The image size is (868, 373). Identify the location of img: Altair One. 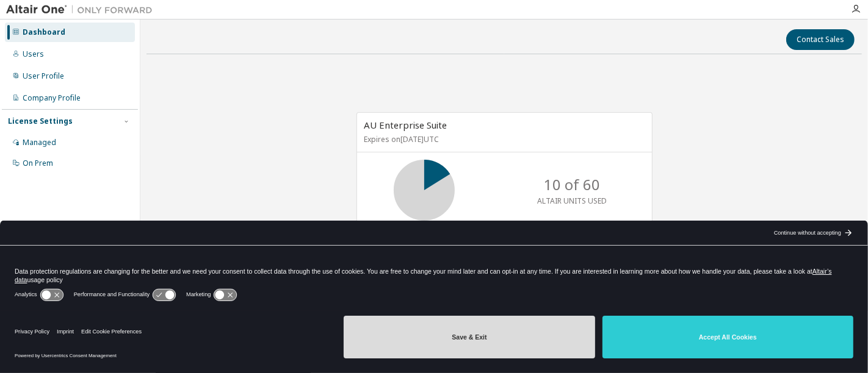
(83, 9).